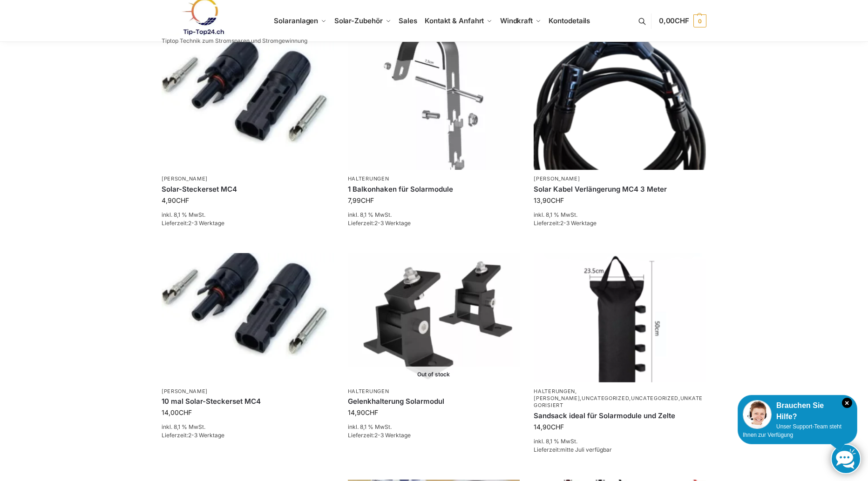 The image size is (868, 481). I want to click on bdi: 13,90, so click(549, 200).